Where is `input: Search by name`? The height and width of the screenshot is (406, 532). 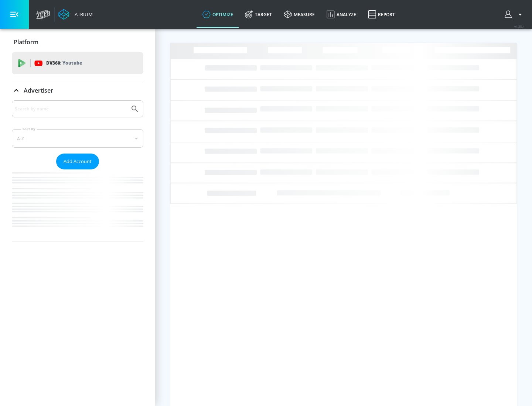 input: Search by name is located at coordinates (71, 109).